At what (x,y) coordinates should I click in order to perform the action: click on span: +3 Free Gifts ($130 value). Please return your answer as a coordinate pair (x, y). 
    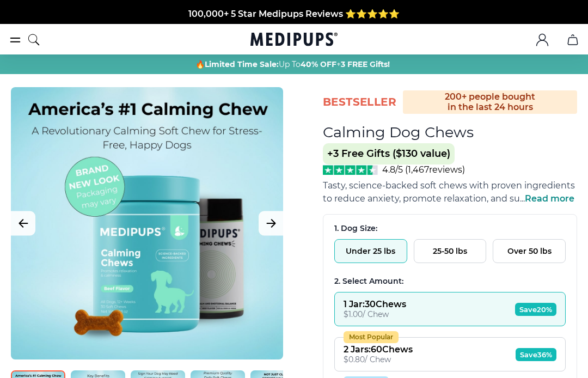
    Looking at the image, I should click on (389, 153).